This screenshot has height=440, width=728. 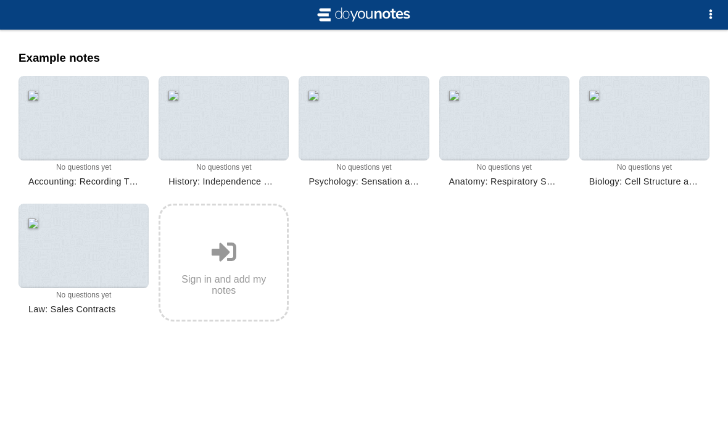 I want to click on a: No questions yetAnatomy: Respiratory System, so click(x=504, y=134).